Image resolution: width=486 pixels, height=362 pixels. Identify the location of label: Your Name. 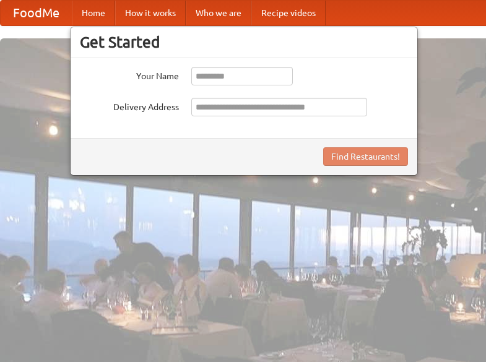
(129, 74).